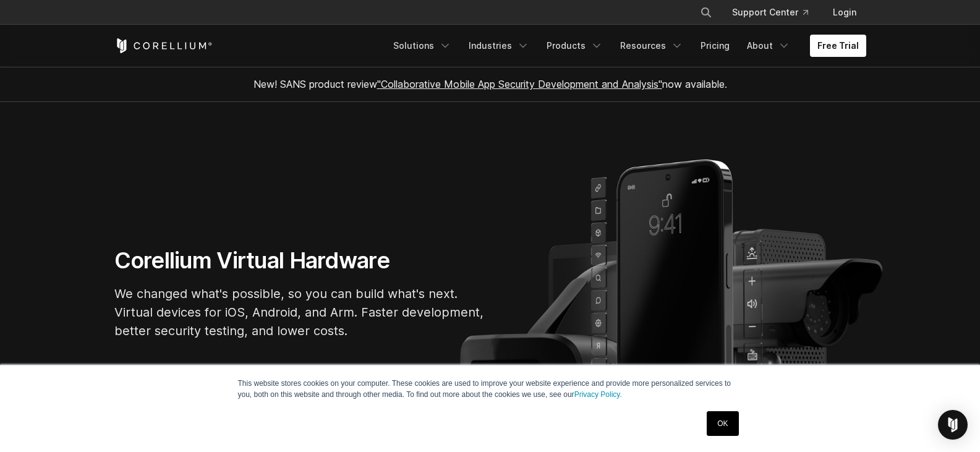  Describe the element at coordinates (490, 389) in the screenshot. I see `p: This website stores cookies on your computer. These cookies are used to improve your website expe...` at that location.